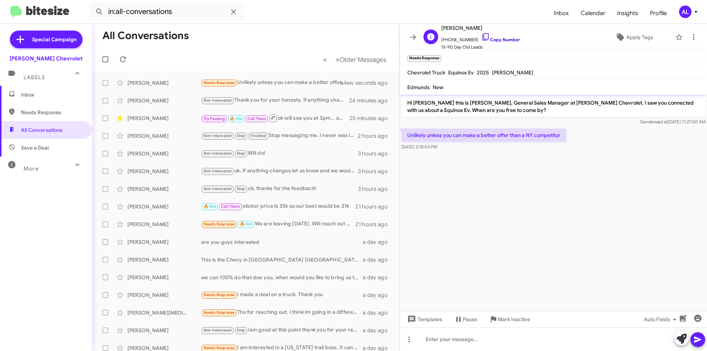 This screenshot has width=707, height=351. What do you see at coordinates (275, 82) in the screenshot?
I see `div: Unlikely unless you can make a better offer than a NY competitor` at bounding box center [275, 82].